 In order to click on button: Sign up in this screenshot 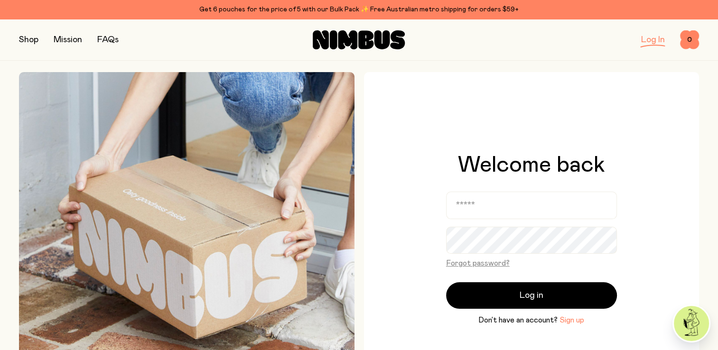, I will do `click(572, 320)`.